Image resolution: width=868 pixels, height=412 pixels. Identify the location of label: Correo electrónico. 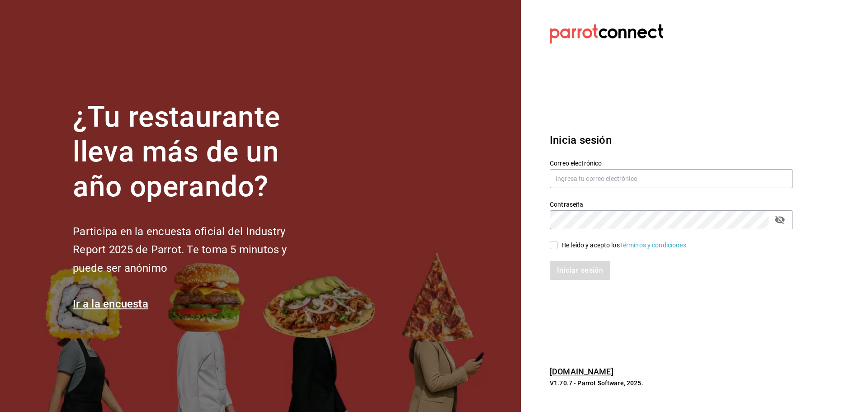
(672, 163).